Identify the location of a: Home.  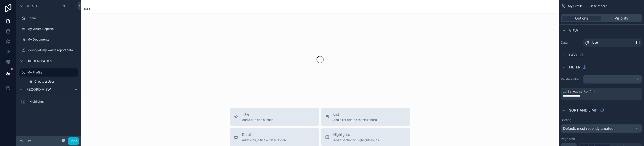
(49, 18).